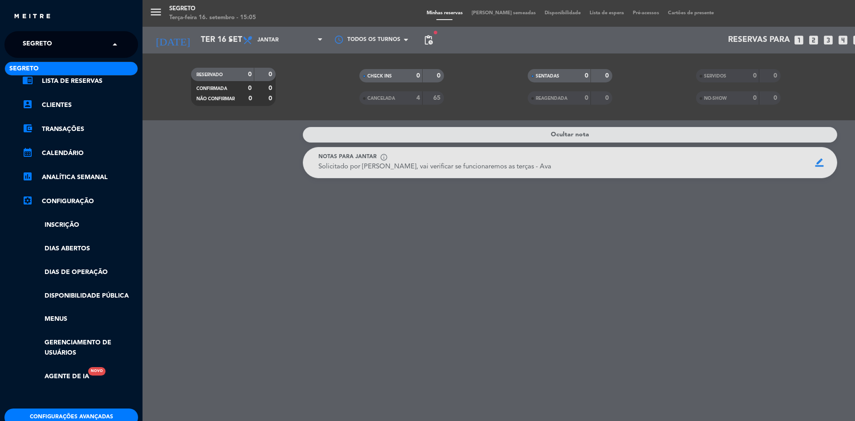 This screenshot has width=855, height=421. What do you see at coordinates (80, 225) in the screenshot?
I see `a: Inscrição` at bounding box center [80, 225].